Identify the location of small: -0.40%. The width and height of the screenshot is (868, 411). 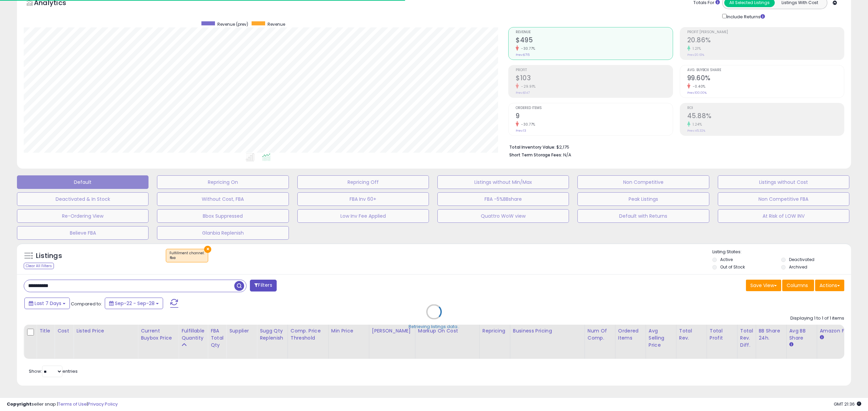
(697, 86).